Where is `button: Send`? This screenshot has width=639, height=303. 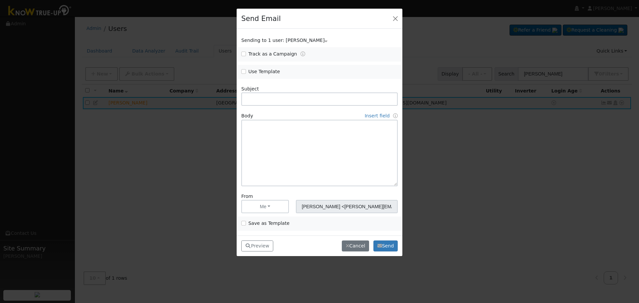 button: Send is located at coordinates (385, 246).